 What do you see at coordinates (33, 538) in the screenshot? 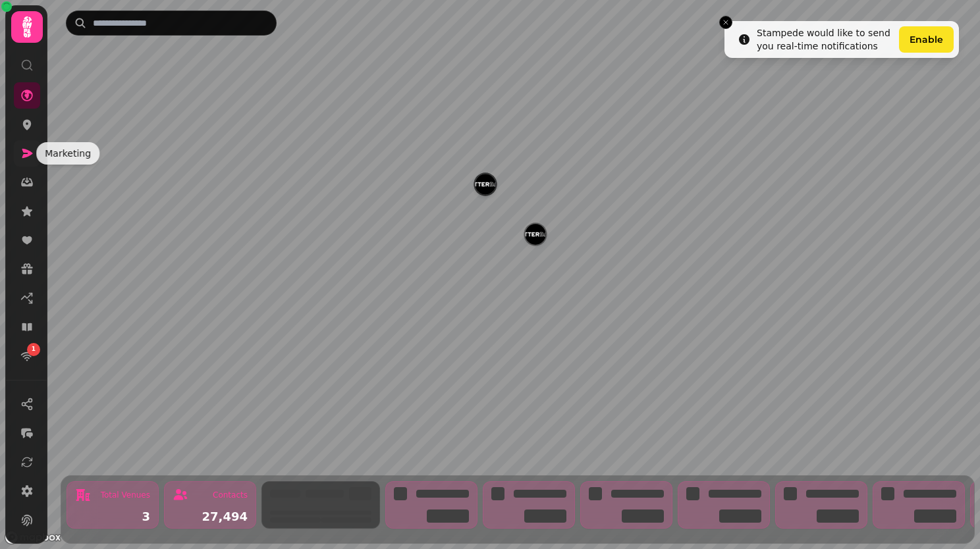
I see `a: Mapbox logo` at bounding box center [33, 538].